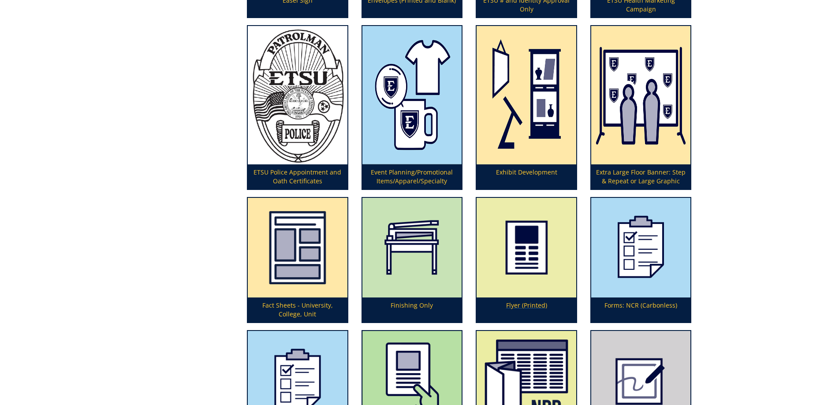 This screenshot has height=405, width=824. Describe the element at coordinates (298, 95) in the screenshot. I see `img: policecertart-67a0f341ac7049.77219506.png` at that location.